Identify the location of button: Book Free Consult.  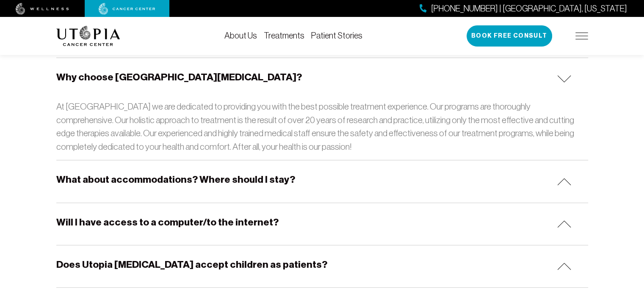
(509, 36).